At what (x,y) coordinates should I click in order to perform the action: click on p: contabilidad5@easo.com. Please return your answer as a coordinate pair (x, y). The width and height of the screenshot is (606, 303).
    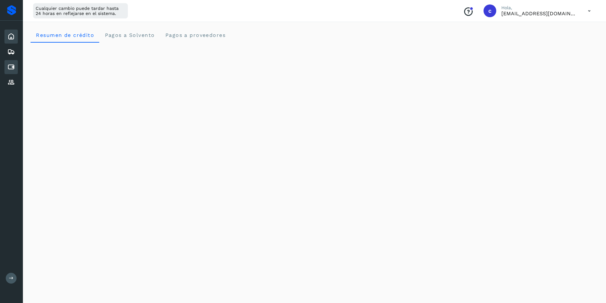
    Looking at the image, I should click on (540, 13).